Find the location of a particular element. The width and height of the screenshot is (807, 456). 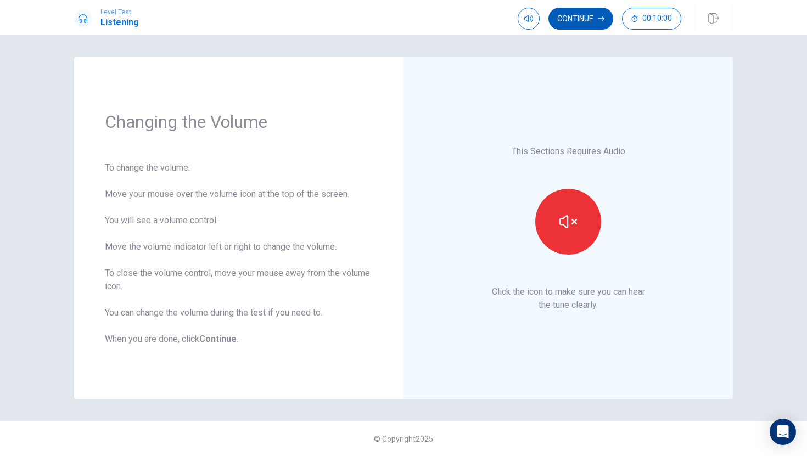

span: © Copyright 2025 is located at coordinates (404, 439).